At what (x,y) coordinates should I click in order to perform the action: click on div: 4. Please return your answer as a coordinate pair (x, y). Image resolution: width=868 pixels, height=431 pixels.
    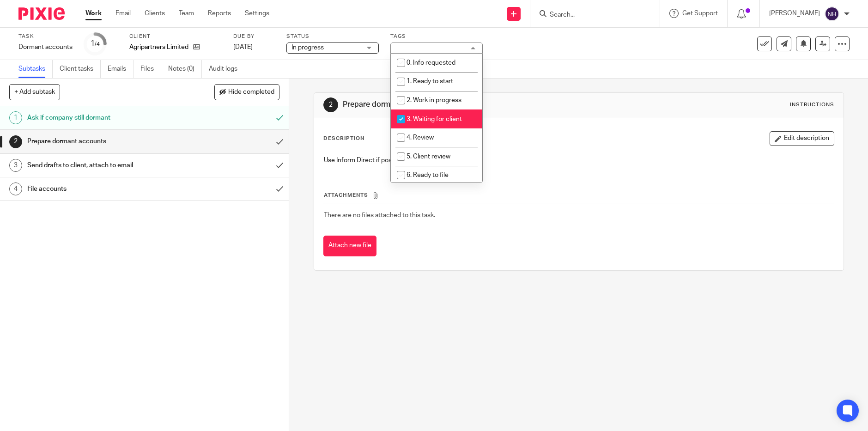
    Looking at the image, I should click on (16, 189).